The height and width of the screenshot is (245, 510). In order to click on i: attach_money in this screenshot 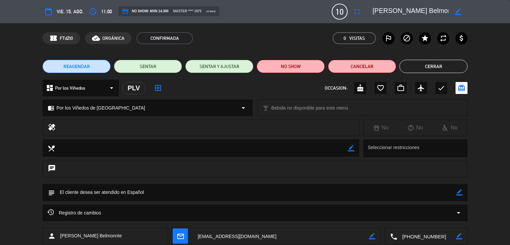, I will do `click(462, 38)`.